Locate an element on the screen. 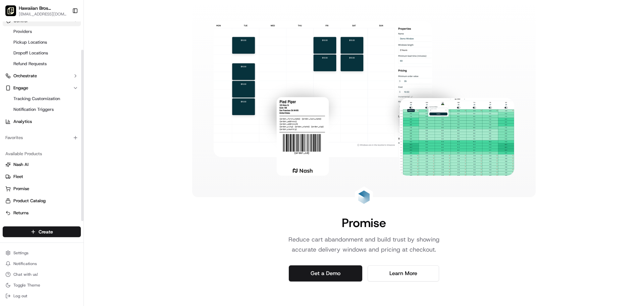  button: Create is located at coordinates (42, 232).